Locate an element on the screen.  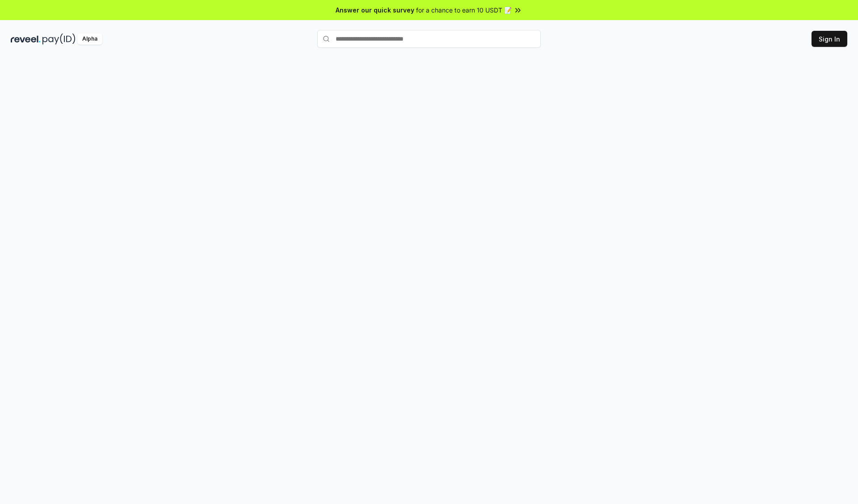
span: Answer our quick survey is located at coordinates (375, 10).